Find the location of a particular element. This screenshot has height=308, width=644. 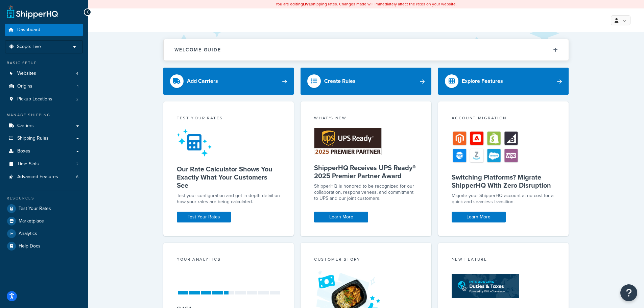

span: Origins is located at coordinates (25, 86).